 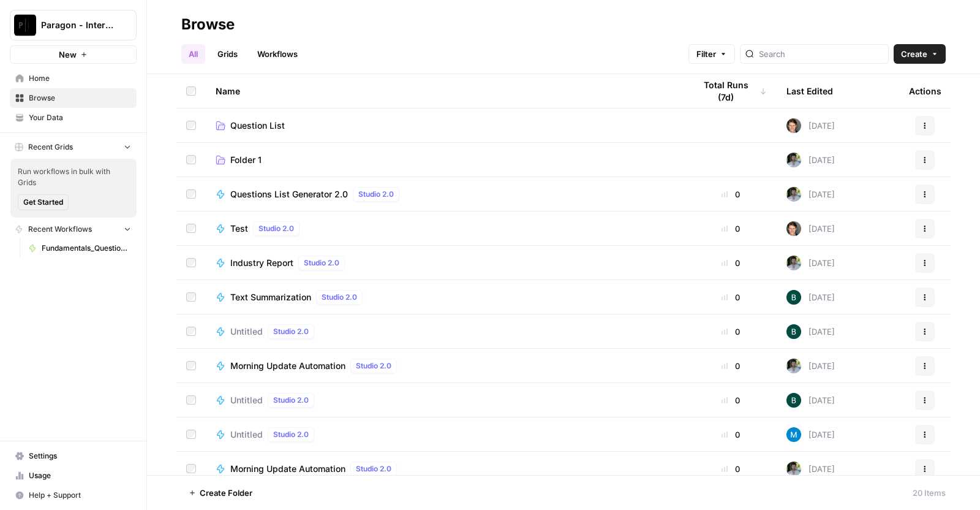 I want to click on span: Usage, so click(x=80, y=476).